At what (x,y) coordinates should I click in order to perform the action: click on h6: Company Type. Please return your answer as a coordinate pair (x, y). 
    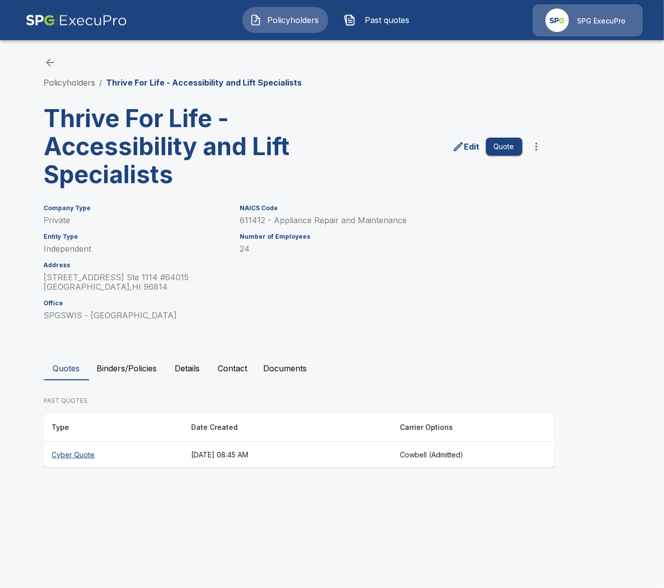
    Looking at the image, I should click on (136, 208).